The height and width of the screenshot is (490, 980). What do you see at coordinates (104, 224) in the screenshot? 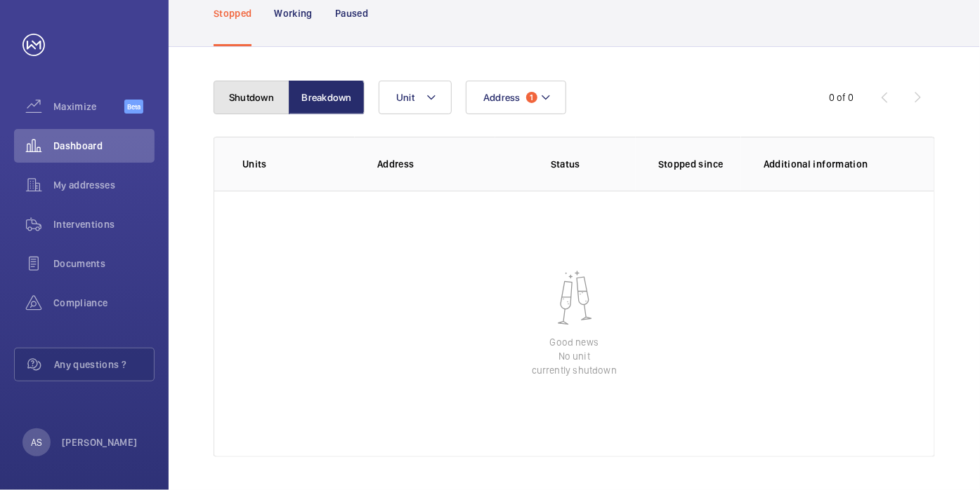
I see `span: Interventions` at bounding box center [104, 224].